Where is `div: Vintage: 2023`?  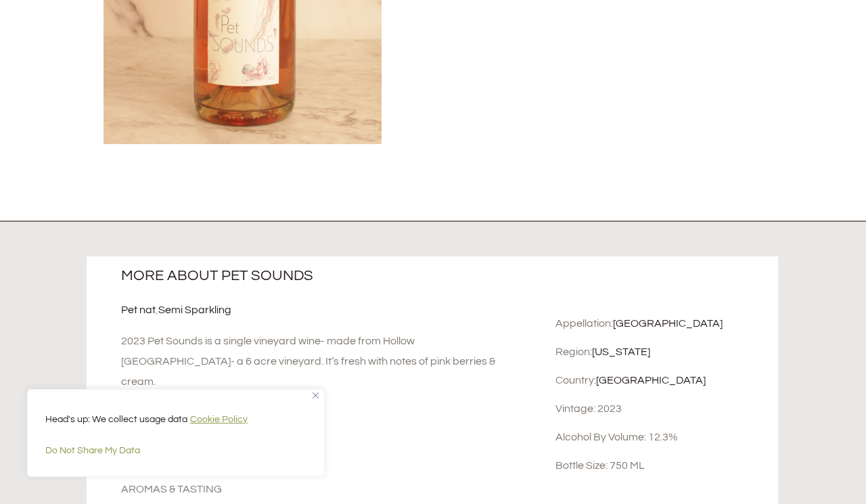 div: Vintage: 2023 is located at coordinates (663, 408).